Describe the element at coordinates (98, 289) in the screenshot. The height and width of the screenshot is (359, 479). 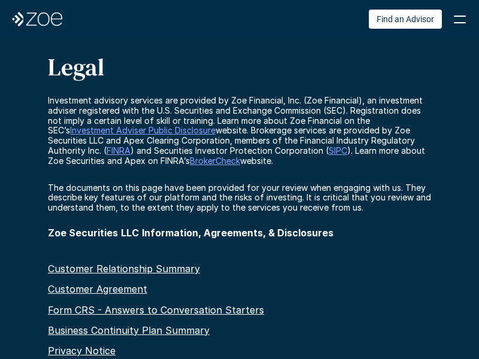
I see `a: Customer Agreement` at that location.